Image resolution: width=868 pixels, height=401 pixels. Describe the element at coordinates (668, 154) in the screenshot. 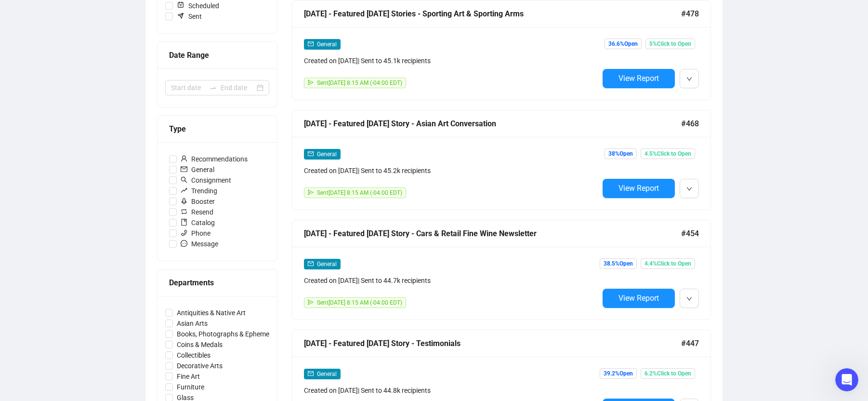

I see `span: 4.5% Click to Open` at that location.